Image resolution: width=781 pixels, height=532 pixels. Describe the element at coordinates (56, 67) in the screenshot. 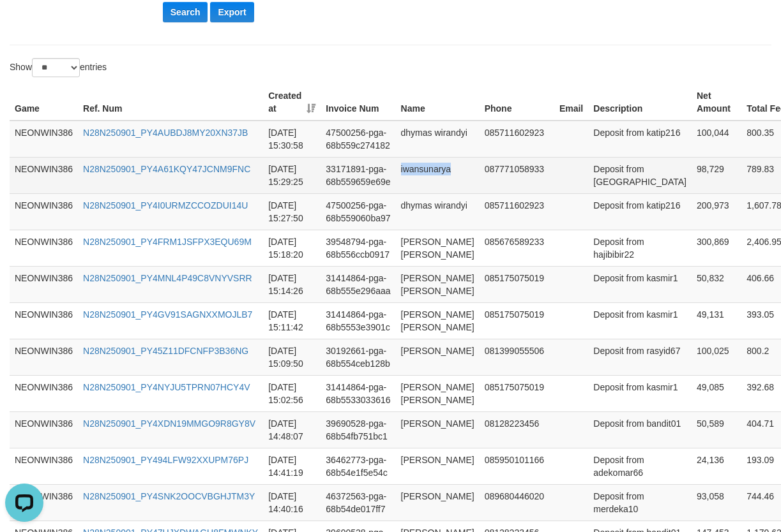

I see `select: Showentries` at that location.